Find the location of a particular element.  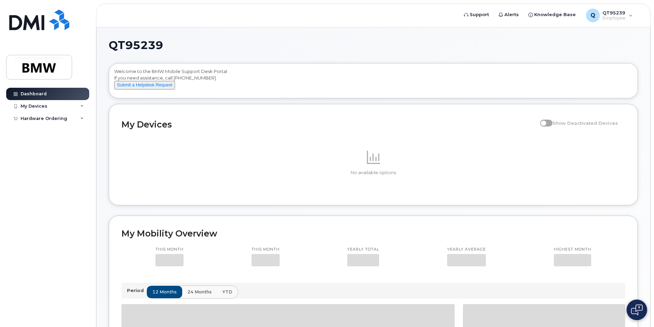

span: Show Deactivated Devices is located at coordinates (585, 123).